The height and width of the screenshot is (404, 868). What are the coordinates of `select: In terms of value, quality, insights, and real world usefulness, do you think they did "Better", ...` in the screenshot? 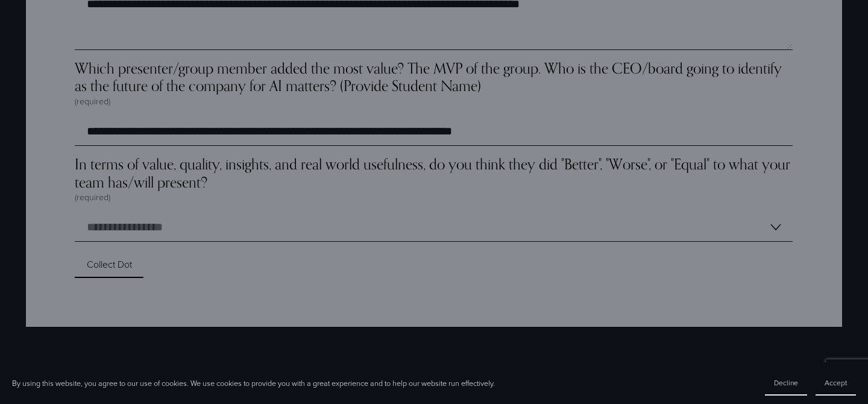 It's located at (433, 228).